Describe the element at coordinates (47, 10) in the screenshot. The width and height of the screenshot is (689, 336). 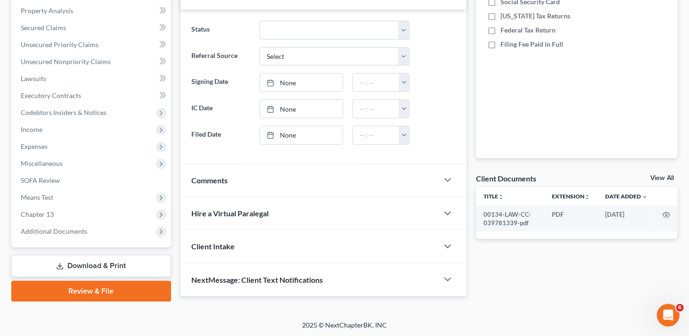
I see `span: Property Analysis` at that location.